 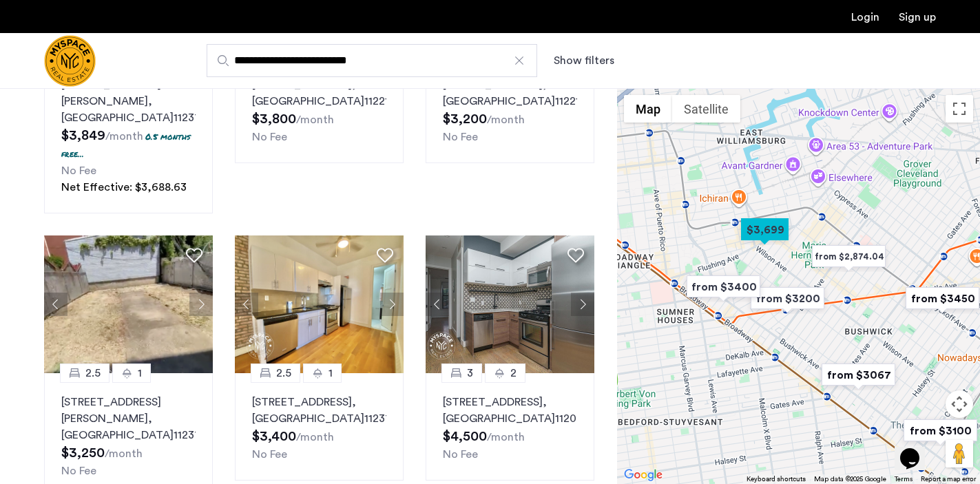 I want to click on span: $3,400, so click(x=274, y=437).